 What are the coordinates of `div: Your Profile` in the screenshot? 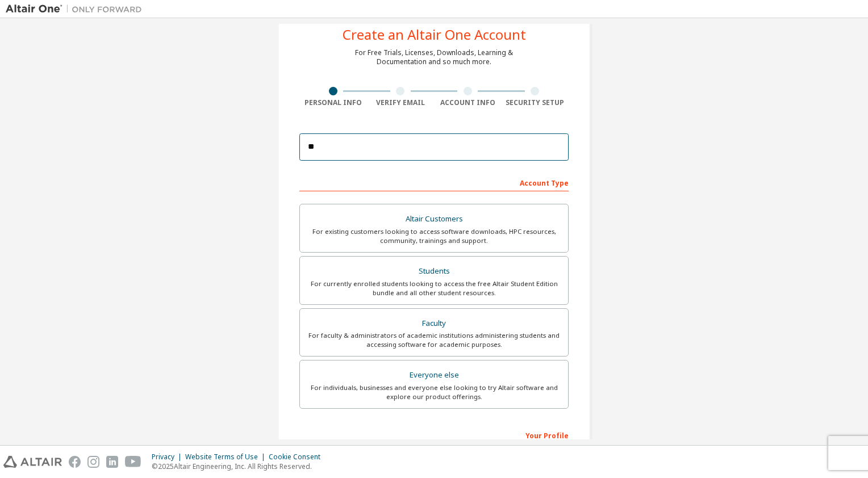 It's located at (434, 435).